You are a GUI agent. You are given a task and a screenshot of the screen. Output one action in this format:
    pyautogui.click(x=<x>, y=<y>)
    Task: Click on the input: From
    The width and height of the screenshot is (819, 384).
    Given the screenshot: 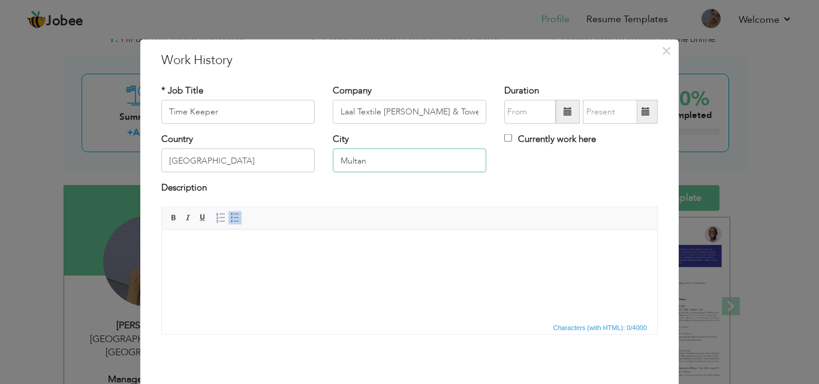 What is the action you would take?
    pyautogui.click(x=530, y=112)
    